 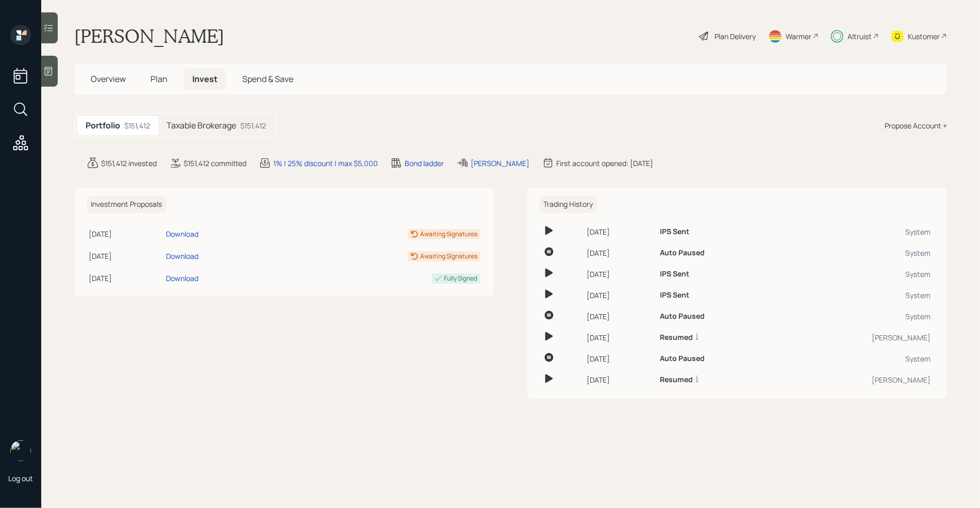 I want to click on div: Plan Delivery, so click(x=736, y=36).